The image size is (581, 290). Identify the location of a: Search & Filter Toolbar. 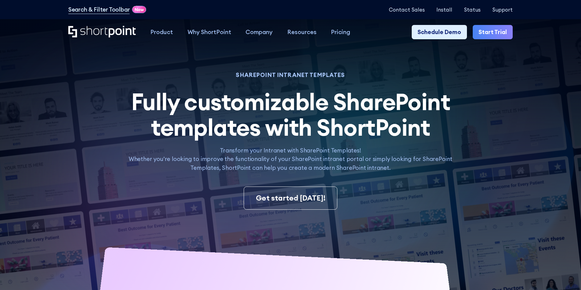
(99, 9).